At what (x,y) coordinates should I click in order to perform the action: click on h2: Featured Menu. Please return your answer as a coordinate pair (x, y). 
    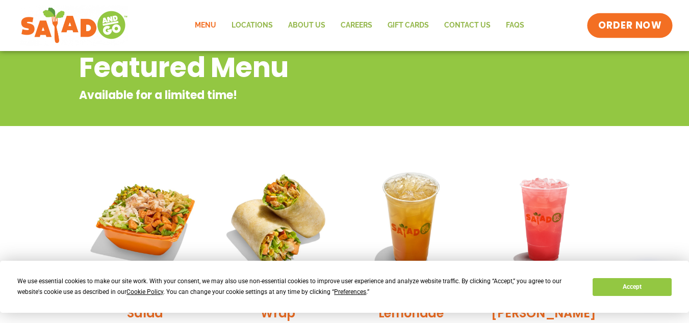
    Looking at the image, I should click on (303, 67).